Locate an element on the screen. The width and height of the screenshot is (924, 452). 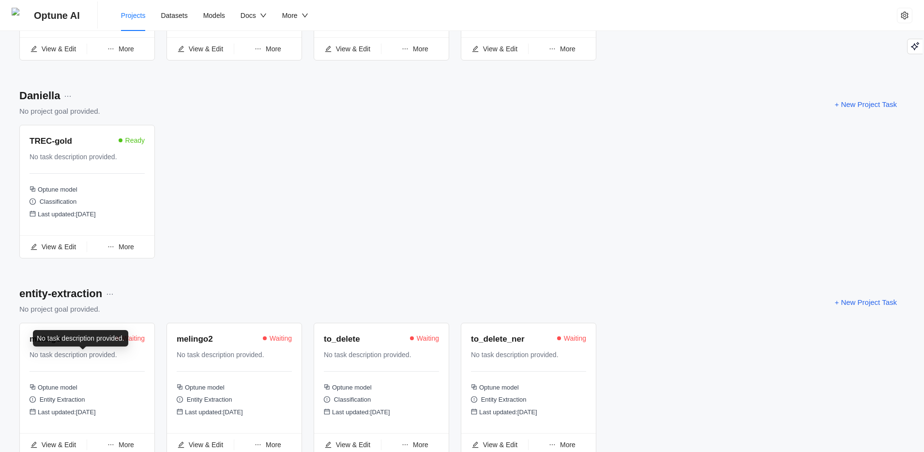
img: Optune is located at coordinates (19, 15).